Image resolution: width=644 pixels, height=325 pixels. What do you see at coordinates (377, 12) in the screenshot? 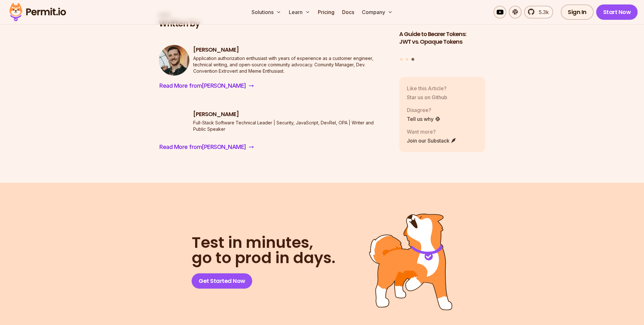
I see `button: Company` at bounding box center [377, 12].